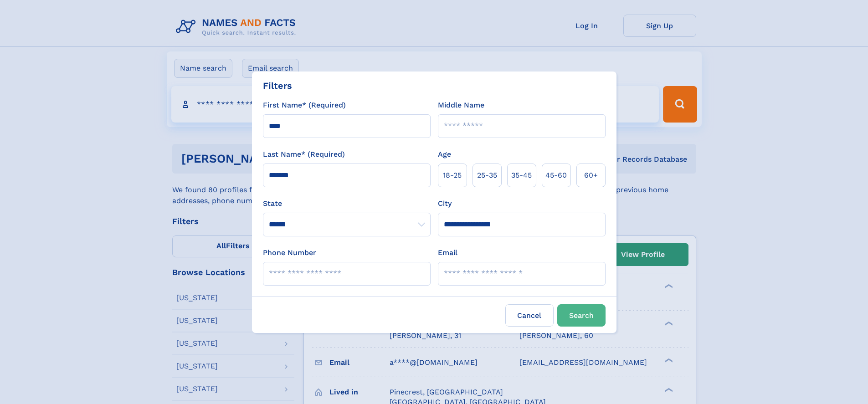 The height and width of the screenshot is (404, 868). I want to click on span: 25‑35, so click(487, 175).